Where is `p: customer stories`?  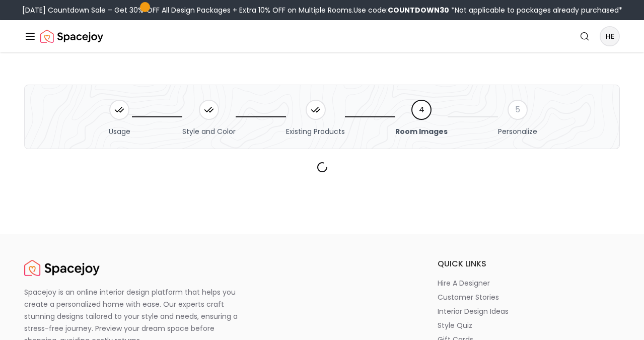 p: customer stories is located at coordinates (469, 297).